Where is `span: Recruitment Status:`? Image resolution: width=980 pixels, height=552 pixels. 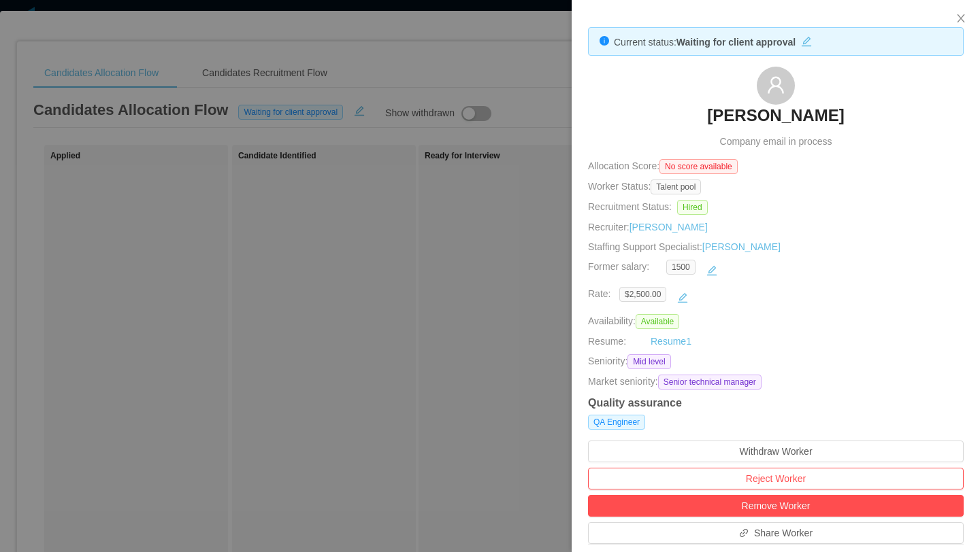 span: Recruitment Status: is located at coordinates (629, 206).